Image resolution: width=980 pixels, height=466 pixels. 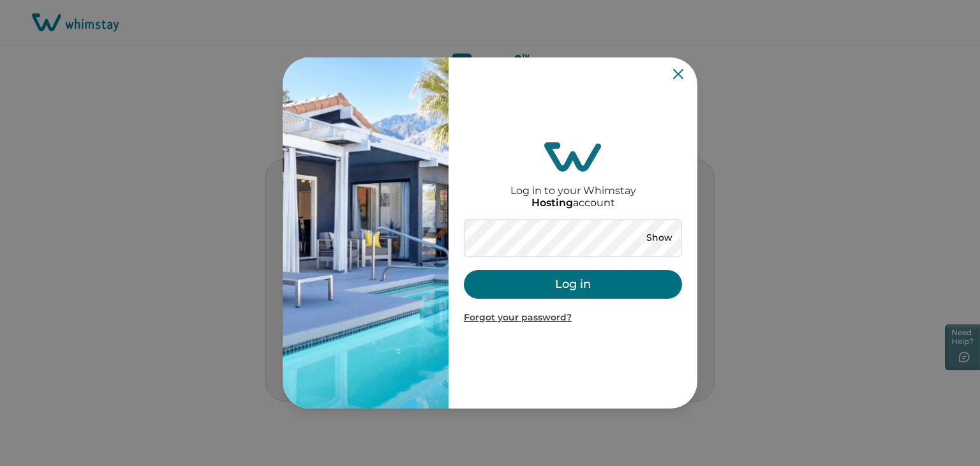 I want to click on img: login-logo, so click(x=573, y=157).